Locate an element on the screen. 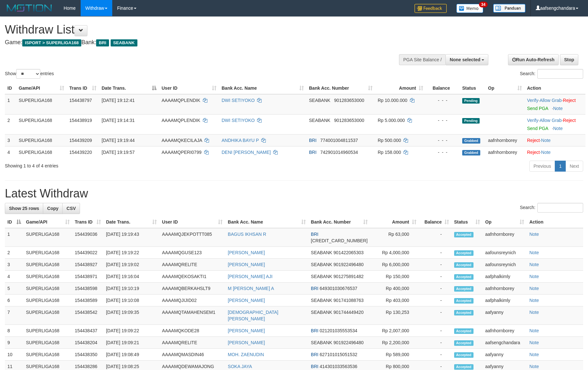 Image resolution: width=588 pixels, height=370 pixels. a: MOH. ZAENUDIN is located at coordinates (246, 355).